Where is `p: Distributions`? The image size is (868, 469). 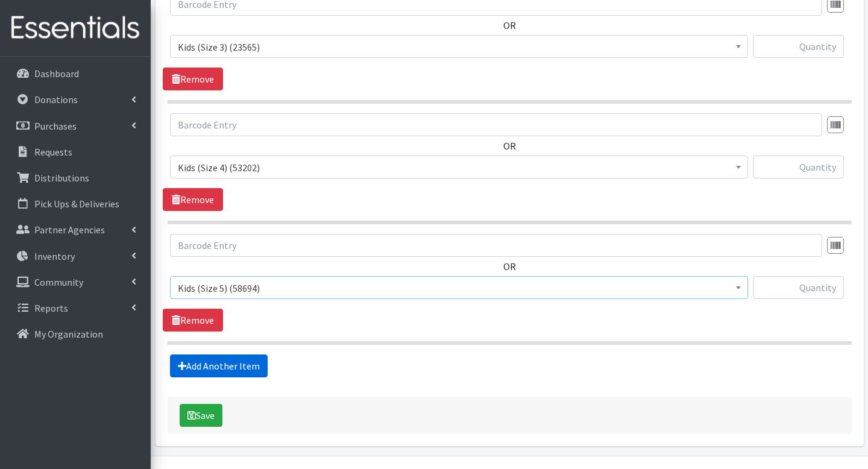 p: Distributions is located at coordinates (61, 178).